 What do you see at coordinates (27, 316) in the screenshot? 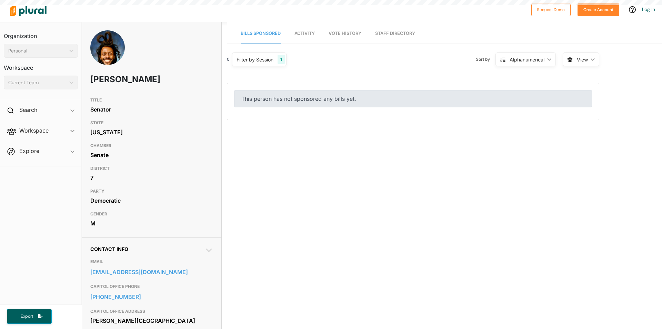
I see `span: Export` at bounding box center [27, 316].